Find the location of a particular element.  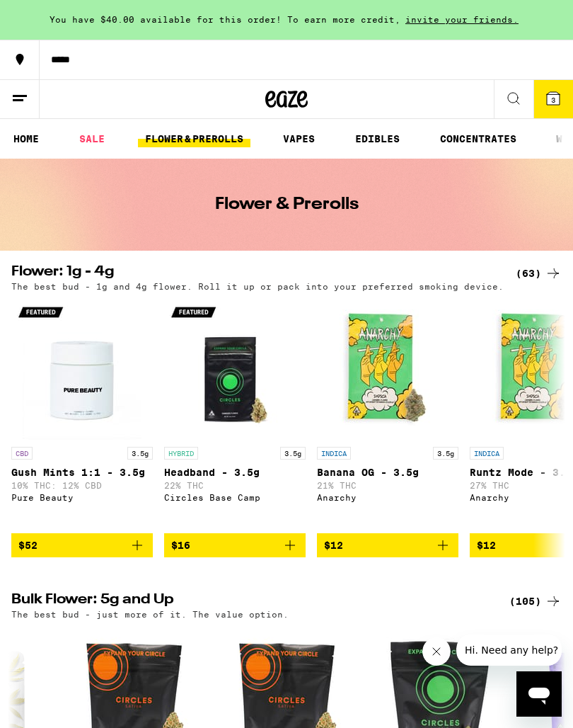

img: Anarchy - Banana OG - 3.5g is located at coordinates (387, 369).